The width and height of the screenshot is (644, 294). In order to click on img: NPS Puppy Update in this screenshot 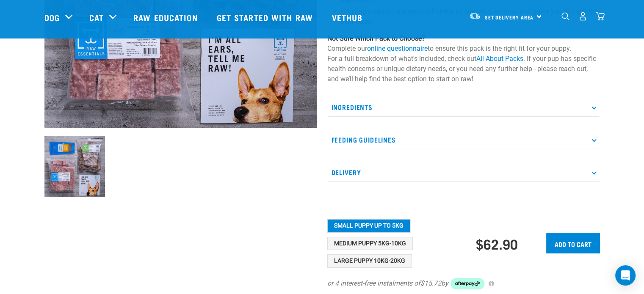, I will do `click(75, 166)`.